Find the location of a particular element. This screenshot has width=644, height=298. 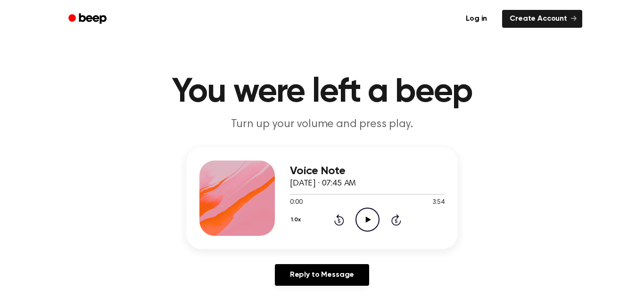

a: Log in is located at coordinates (476, 19).